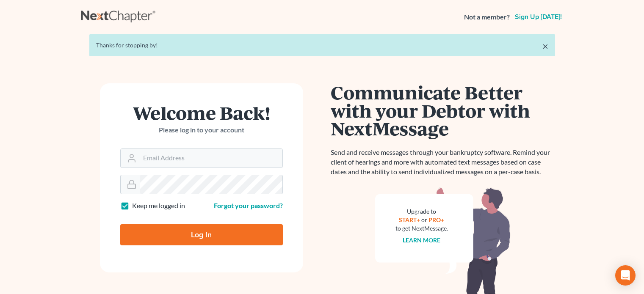 This screenshot has width=644, height=294. What do you see at coordinates (211, 158) in the screenshot?
I see `input: Email Address` at bounding box center [211, 158].